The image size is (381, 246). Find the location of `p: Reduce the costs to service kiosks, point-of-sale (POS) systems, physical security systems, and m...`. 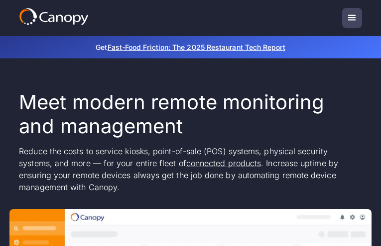

p: Reduce the costs to service kiosks, point-of-sale (POS) systems, physical security systems, and m... is located at coordinates (190, 169).